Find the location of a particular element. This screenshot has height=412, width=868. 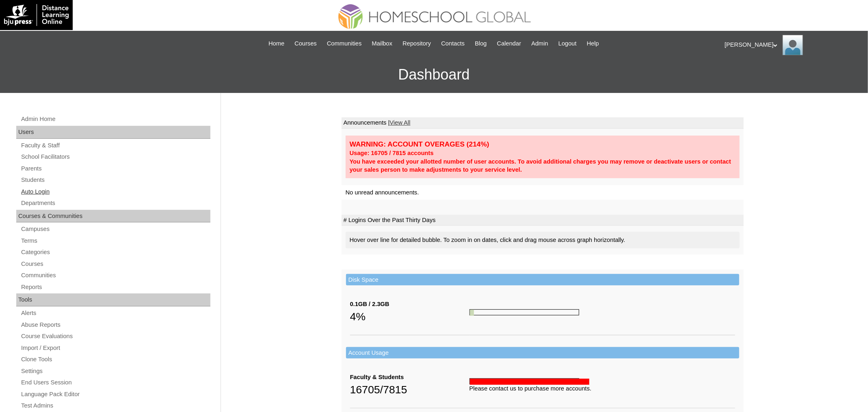

span: Communities is located at coordinates (345, 43).